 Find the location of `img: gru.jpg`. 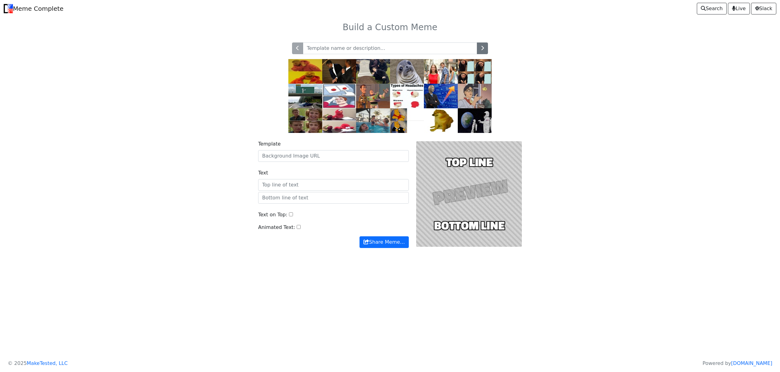

img: gru.jpg is located at coordinates (475, 71).